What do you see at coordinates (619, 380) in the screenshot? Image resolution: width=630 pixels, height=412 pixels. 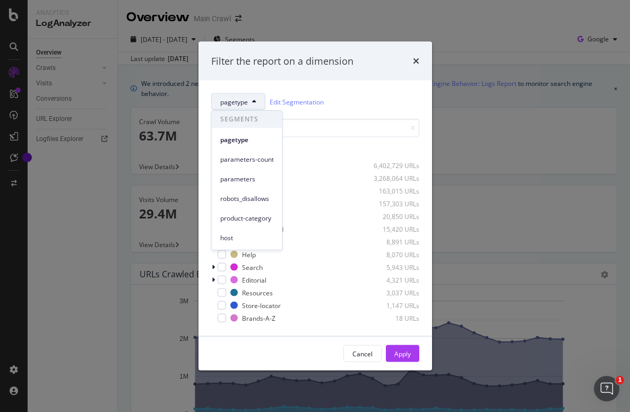 I see `span: 1` at bounding box center [619, 380].